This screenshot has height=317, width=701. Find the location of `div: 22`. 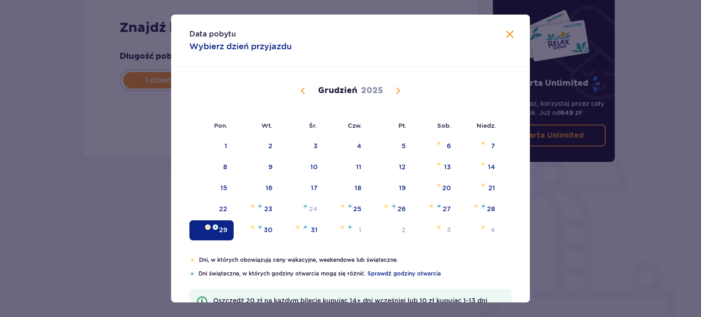

div: 22 is located at coordinates (223, 209).